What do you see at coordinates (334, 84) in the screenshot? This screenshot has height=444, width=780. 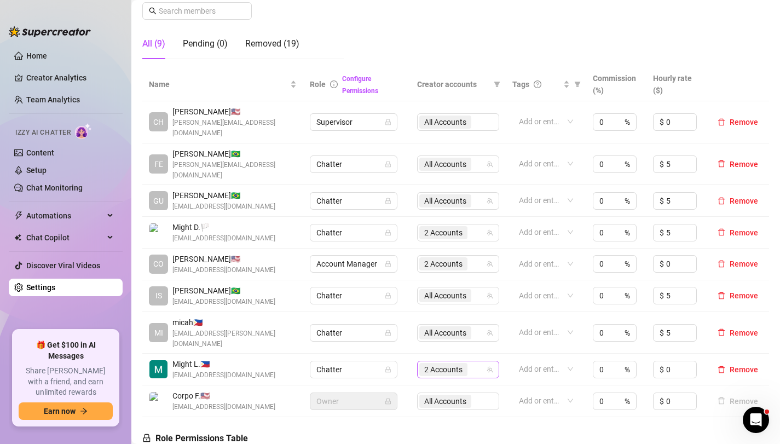 I see `span: info-circle` at bounding box center [334, 84].